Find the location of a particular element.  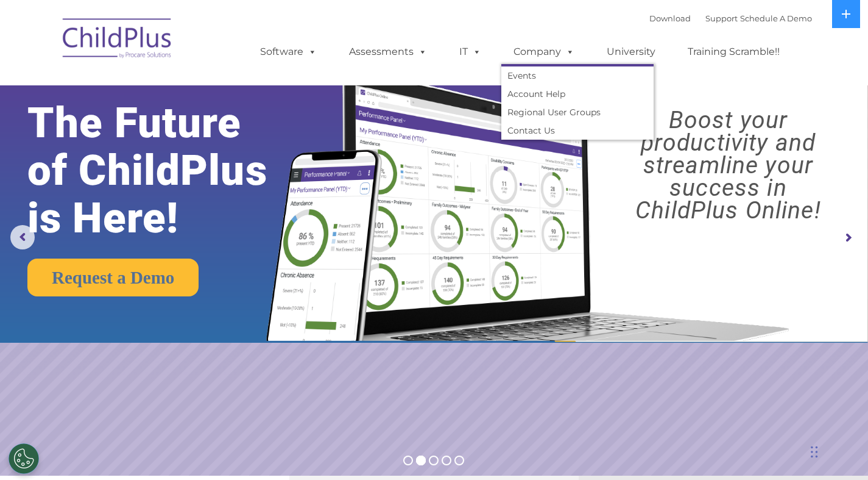

a: Contact Us is located at coordinates (578, 130).